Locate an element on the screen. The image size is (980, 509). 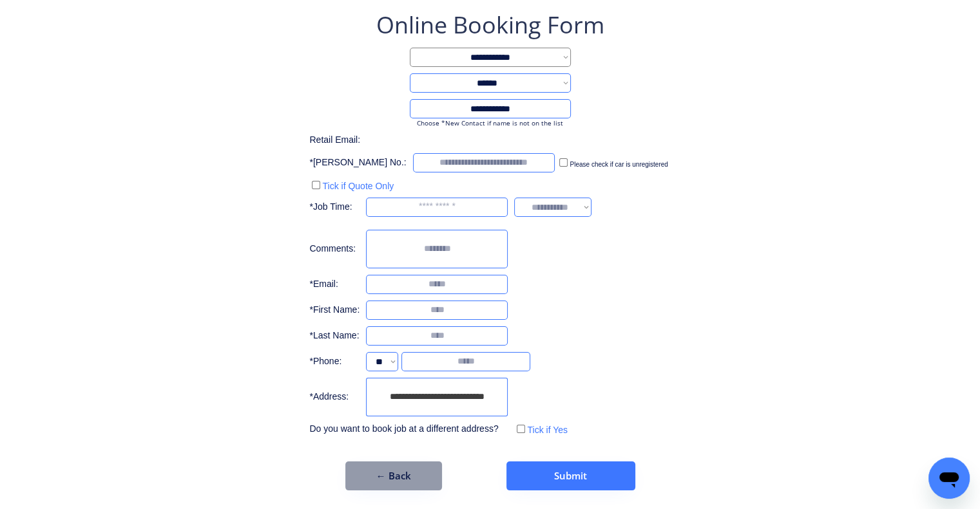
div: Do you want to book job at a different address? is located at coordinates (408, 429).